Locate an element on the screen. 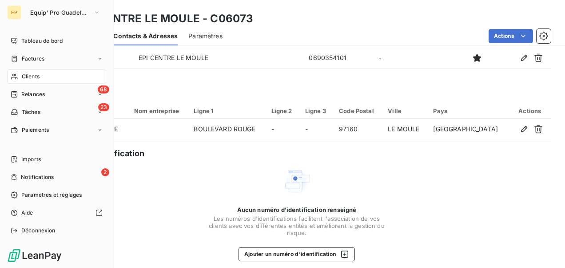 The height and width of the screenshot is (268, 565). img: Empty state is located at coordinates (297, 181).